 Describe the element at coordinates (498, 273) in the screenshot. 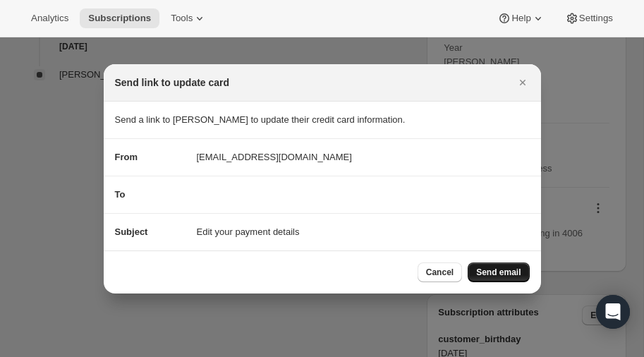

I see `button: Send email` at that location.